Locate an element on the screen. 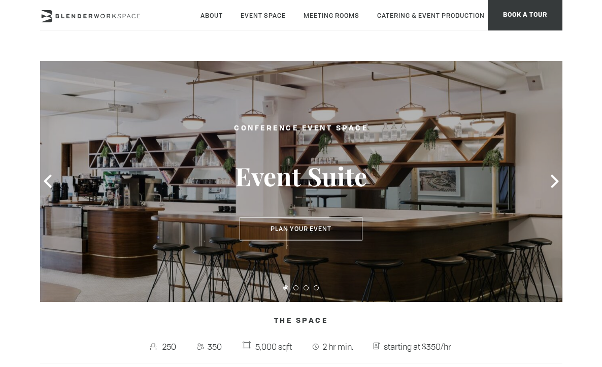 The width and height of the screenshot is (602, 367). h2: Conference Event Space is located at coordinates (301, 128).